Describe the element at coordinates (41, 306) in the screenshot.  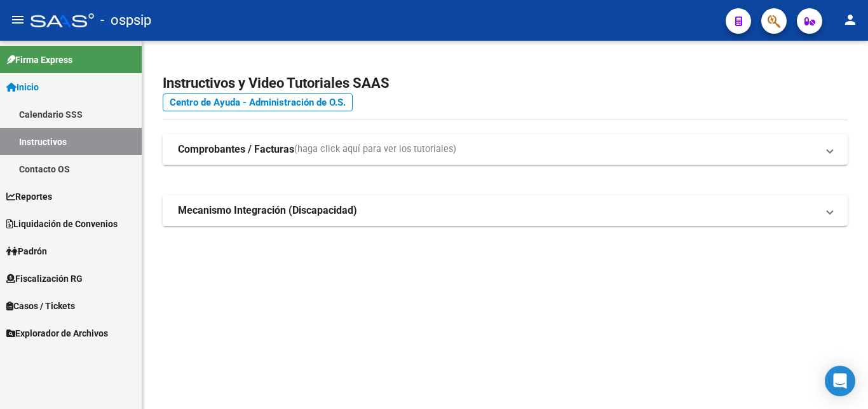
I see `span: Casos / Tickets` at that location.